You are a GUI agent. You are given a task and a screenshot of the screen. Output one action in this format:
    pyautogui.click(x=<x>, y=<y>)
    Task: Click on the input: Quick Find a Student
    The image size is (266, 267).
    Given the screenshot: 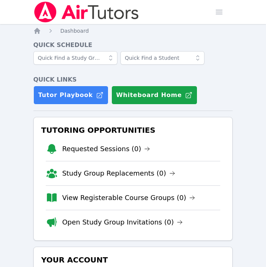 What is the action you would take?
    pyautogui.click(x=163, y=58)
    